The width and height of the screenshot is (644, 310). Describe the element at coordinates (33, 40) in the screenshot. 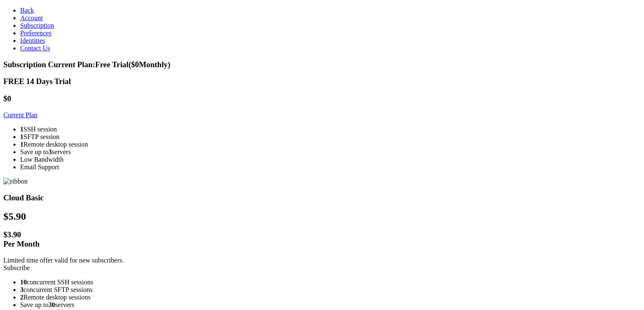

I see `span: Identities` at that location.